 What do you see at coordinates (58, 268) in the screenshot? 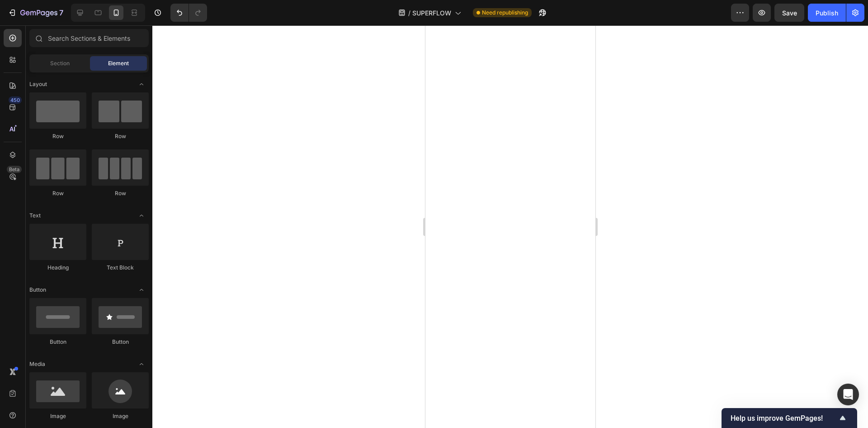
I see `div: Heading` at bounding box center [58, 268].